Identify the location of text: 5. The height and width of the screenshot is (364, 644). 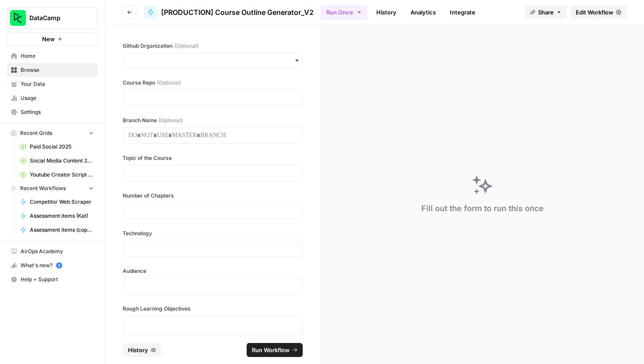
(59, 265).